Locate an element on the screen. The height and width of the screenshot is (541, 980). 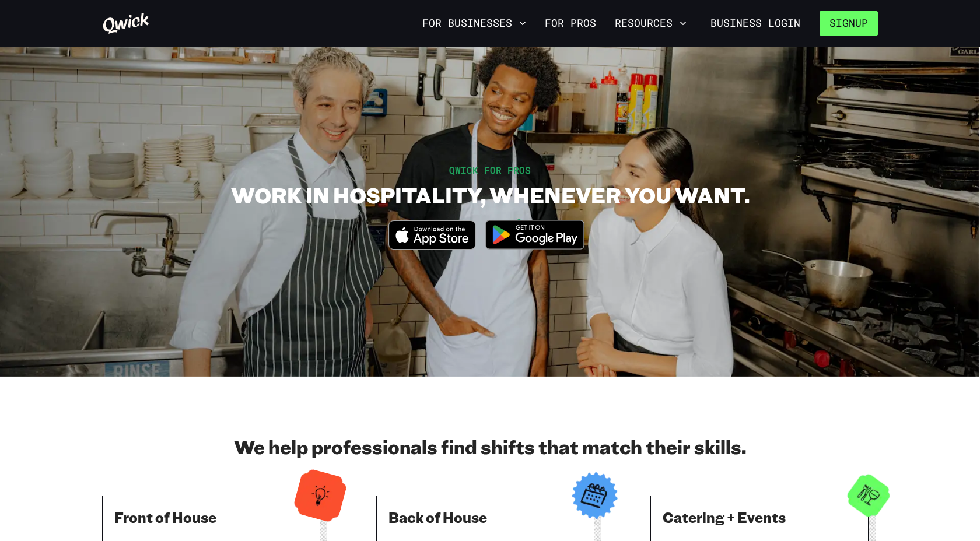
a: For Pros is located at coordinates (571, 23).